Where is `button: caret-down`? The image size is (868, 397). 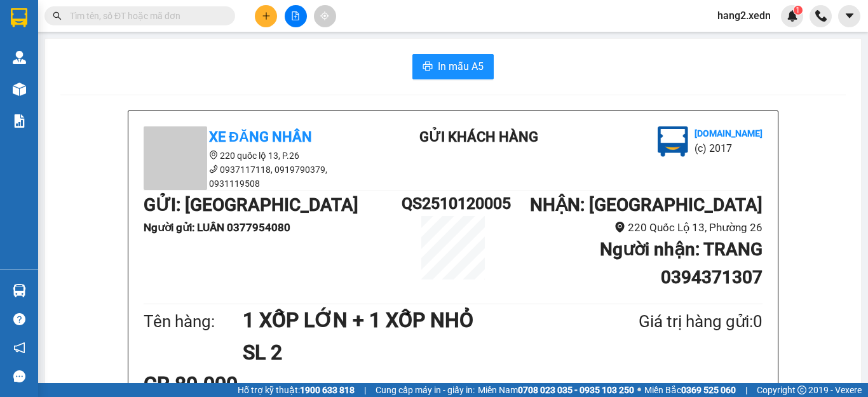
button: caret-down is located at coordinates (849, 16).